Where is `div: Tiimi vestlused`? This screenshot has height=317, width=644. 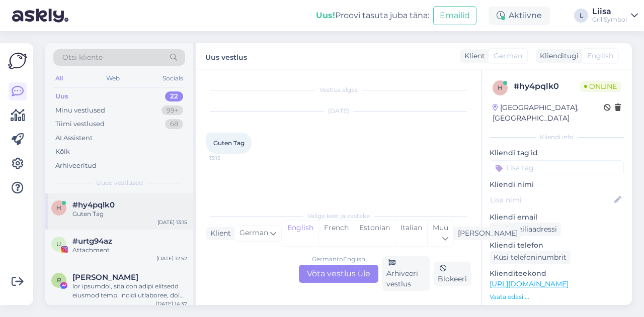
div: Tiimi vestlused is located at coordinates (80, 124).